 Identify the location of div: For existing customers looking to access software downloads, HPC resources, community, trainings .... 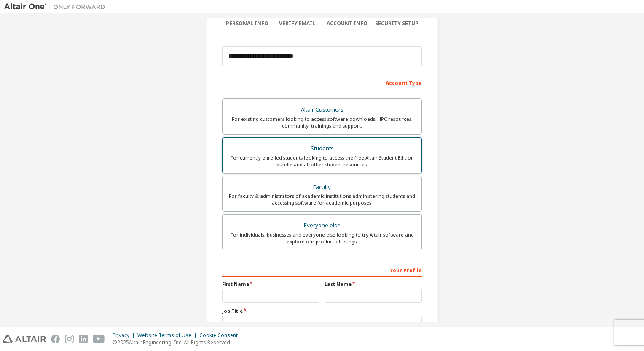
(322, 123).